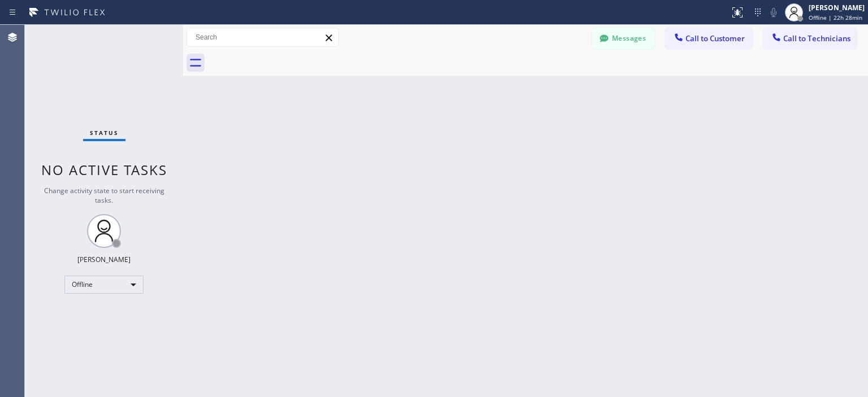  Describe the element at coordinates (263, 37) in the screenshot. I see `input: Search` at that location.